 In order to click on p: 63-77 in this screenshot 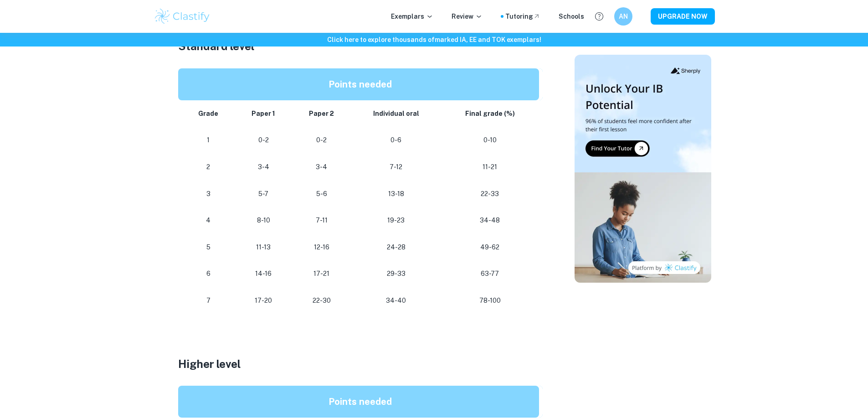, I will do `click(490, 274)`.